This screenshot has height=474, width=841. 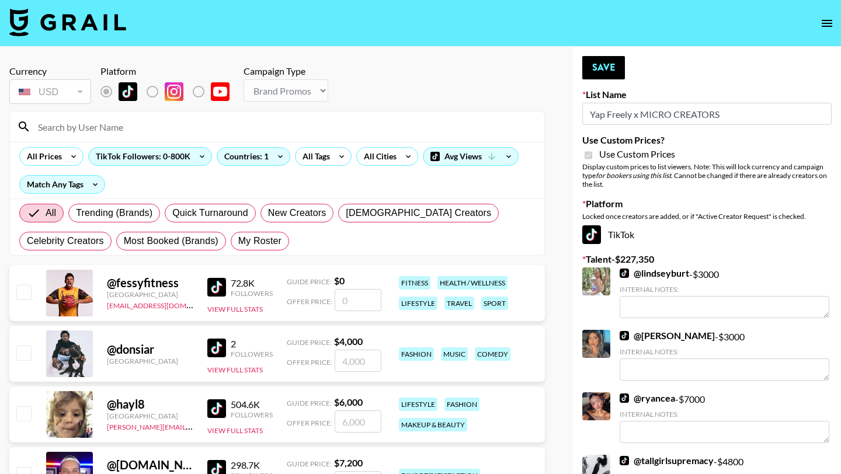 I want to click on span: All, so click(x=51, y=213).